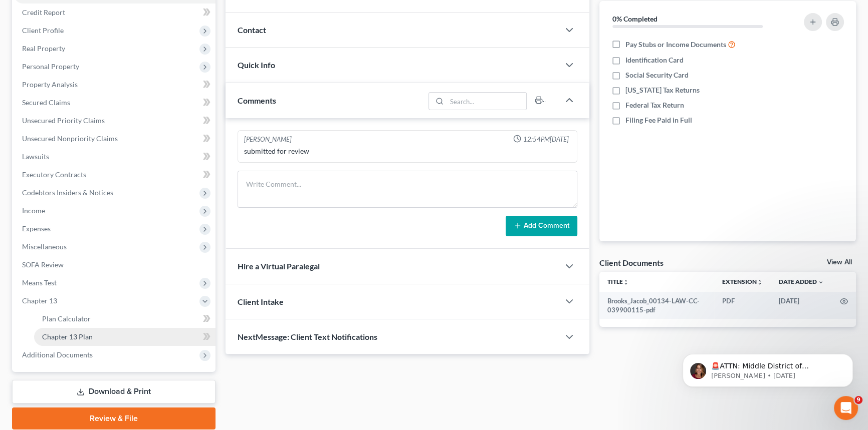  Describe the element at coordinates (257, 100) in the screenshot. I see `span: Comments` at that location.